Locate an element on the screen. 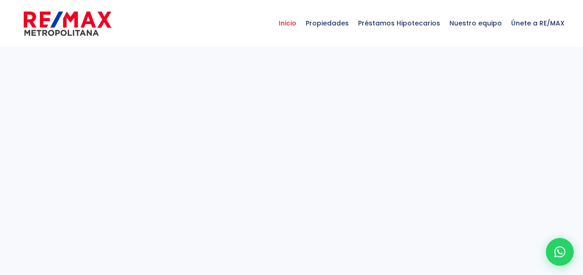 The width and height of the screenshot is (583, 275). span: Propiedades is located at coordinates (327, 23).